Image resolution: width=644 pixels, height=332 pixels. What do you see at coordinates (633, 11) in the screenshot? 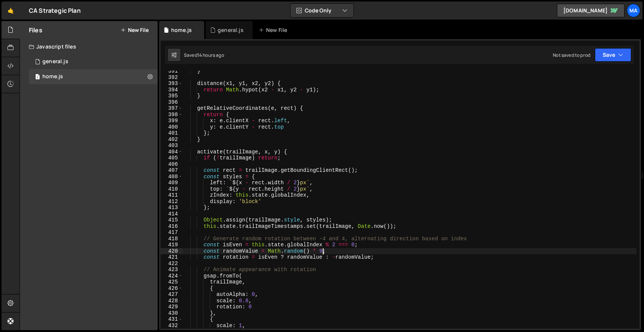
I see `div: Ma` at bounding box center [633, 11].